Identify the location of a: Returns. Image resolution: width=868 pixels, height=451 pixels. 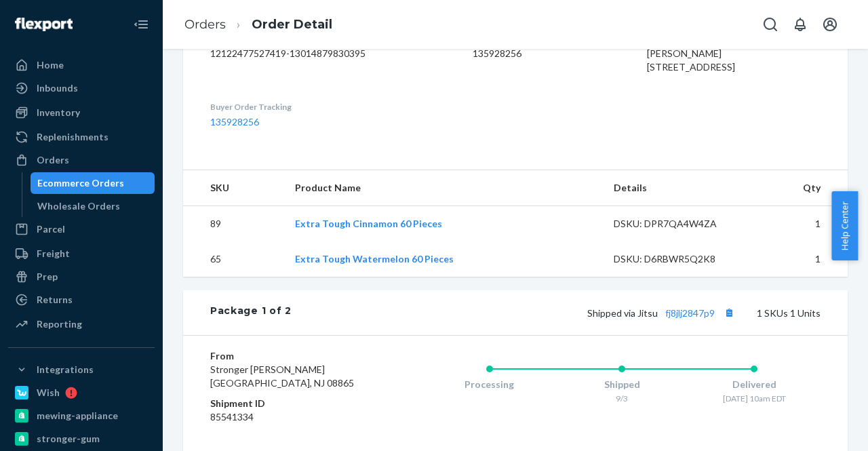
(81, 300).